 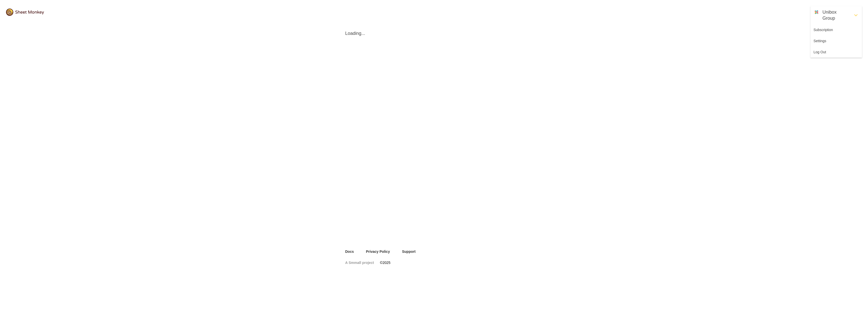 What do you see at coordinates (378, 252) in the screenshot?
I see `a: Privacy Policy` at bounding box center [378, 252].